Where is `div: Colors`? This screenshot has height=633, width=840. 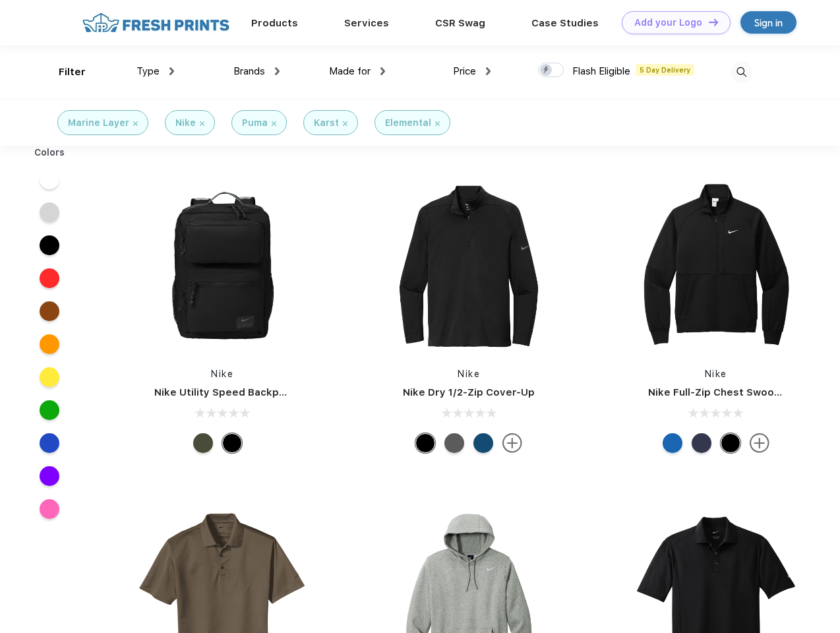
div: Colors is located at coordinates (49, 152).